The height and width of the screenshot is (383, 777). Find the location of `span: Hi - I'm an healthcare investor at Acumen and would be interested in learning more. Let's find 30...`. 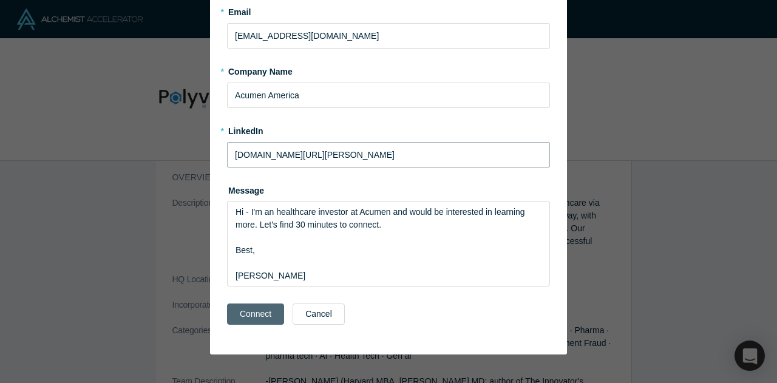

span: Hi - I'm an healthcare investor at Acumen and would be interested in learning more. Let's find 30... is located at coordinates (381, 218).